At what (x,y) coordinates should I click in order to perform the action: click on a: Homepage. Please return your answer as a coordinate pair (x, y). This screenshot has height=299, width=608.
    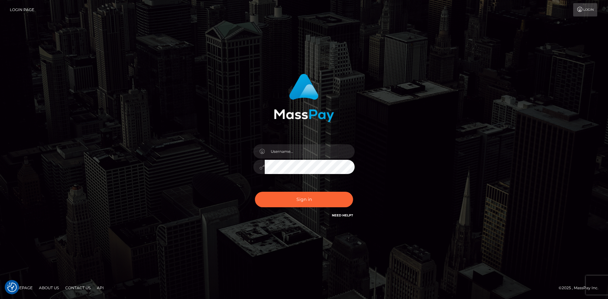
    Looking at the image, I should click on (21, 288).